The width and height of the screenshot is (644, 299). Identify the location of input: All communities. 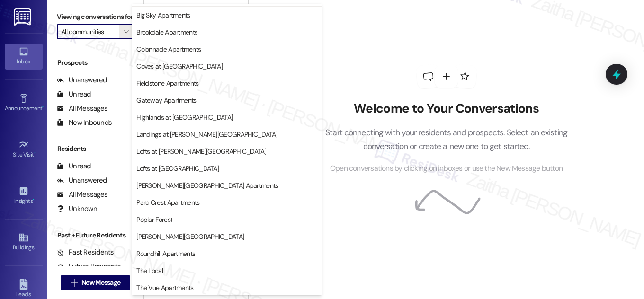
(90, 32).